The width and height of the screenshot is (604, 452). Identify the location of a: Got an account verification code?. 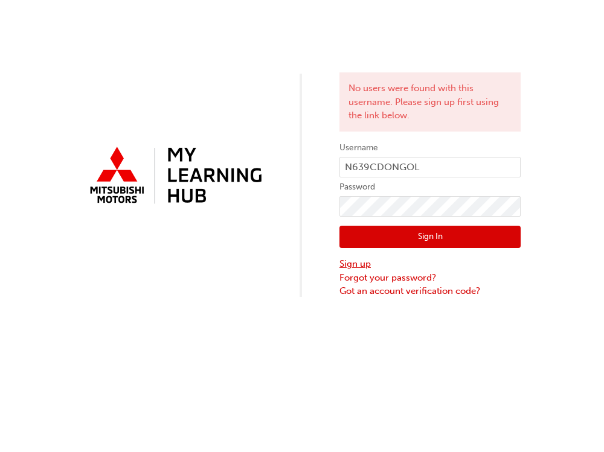
(430, 291).